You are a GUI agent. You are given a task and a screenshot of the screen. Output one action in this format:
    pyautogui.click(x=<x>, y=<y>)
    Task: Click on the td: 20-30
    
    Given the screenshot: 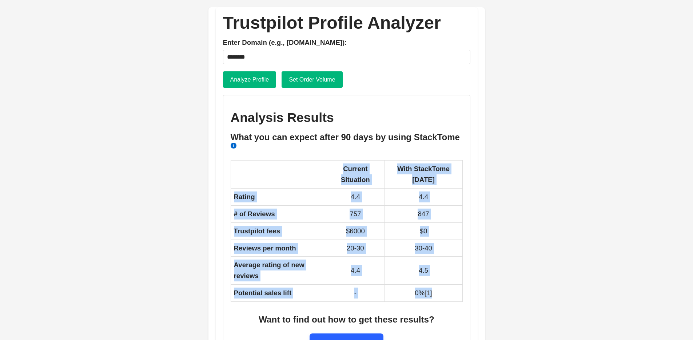 What is the action you would take?
    pyautogui.click(x=355, y=248)
    